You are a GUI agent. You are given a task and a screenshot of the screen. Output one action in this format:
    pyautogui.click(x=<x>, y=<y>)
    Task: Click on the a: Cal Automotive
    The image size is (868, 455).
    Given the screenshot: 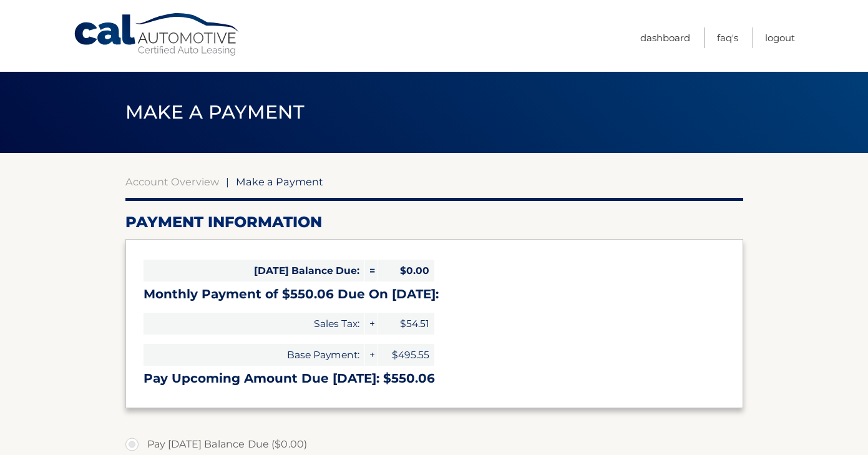 What is the action you would take?
    pyautogui.click(x=157, y=35)
    